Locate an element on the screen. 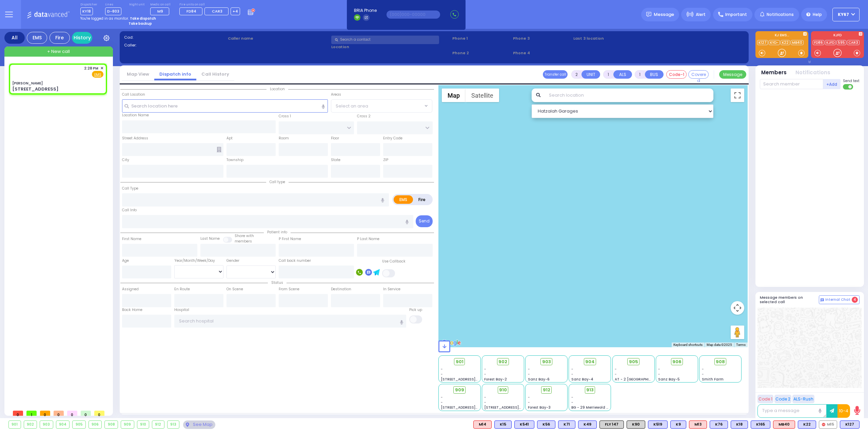  span: BG - 29 Merriewold S. is located at coordinates (590, 407).